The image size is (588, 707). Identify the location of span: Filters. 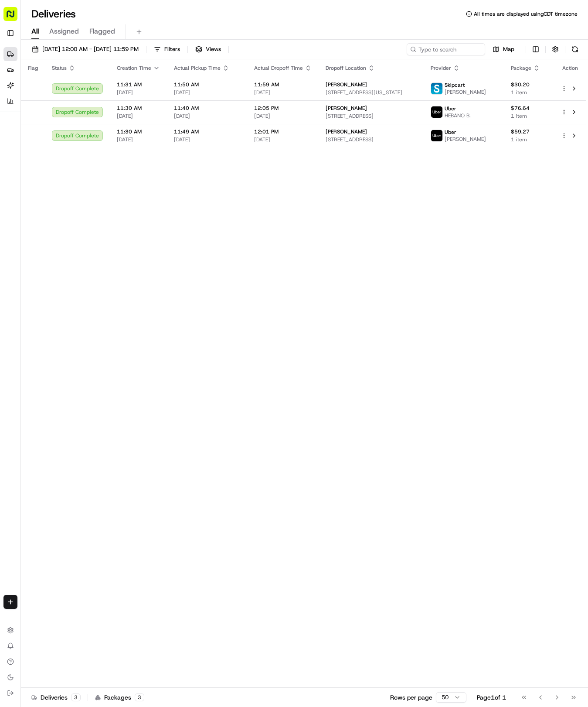
(172, 49).